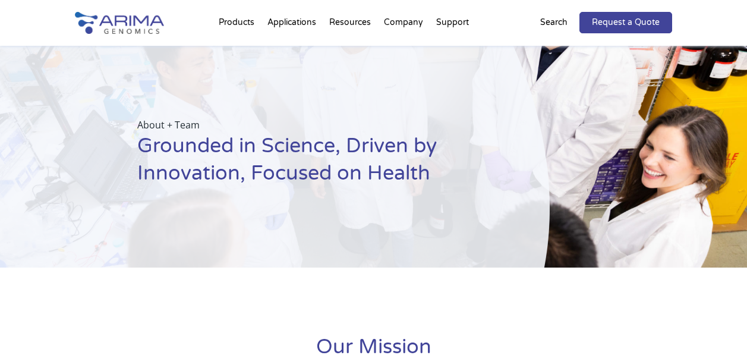  Describe the element at coordinates (119, 23) in the screenshot. I see `img: Arima-Genomics-logo` at that location.